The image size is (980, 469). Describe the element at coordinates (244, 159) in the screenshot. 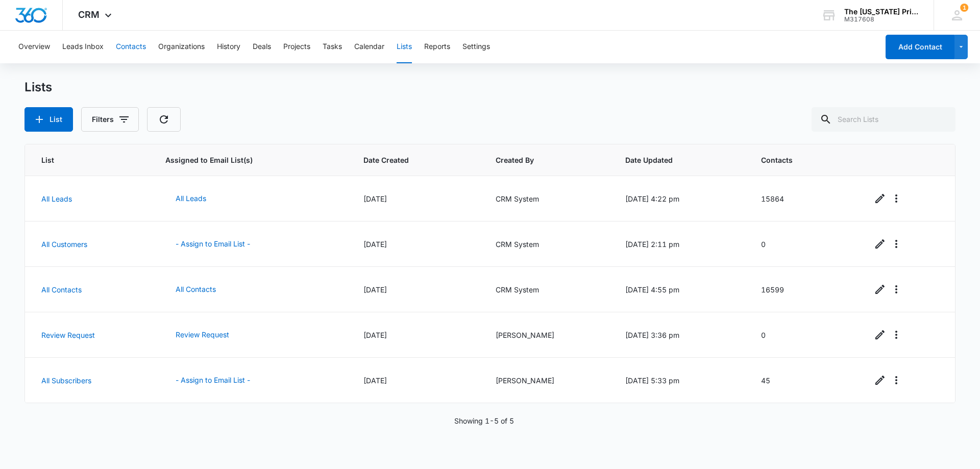

I see `span: Assigned to Email List(s)` at that location.